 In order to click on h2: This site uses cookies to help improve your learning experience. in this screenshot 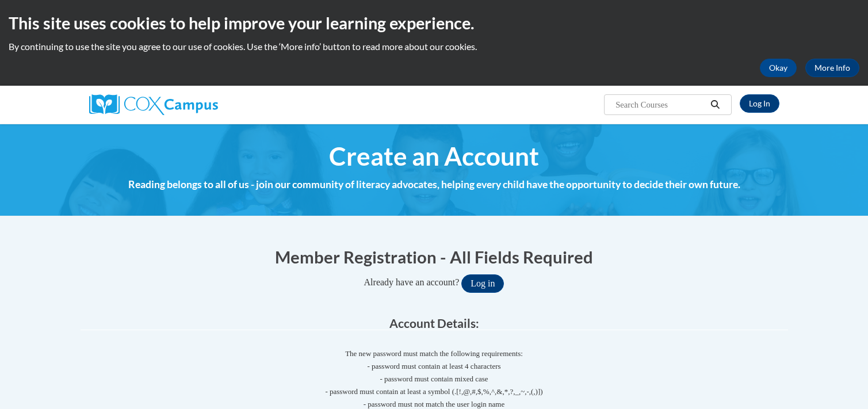, I will do `click(434, 23)`.